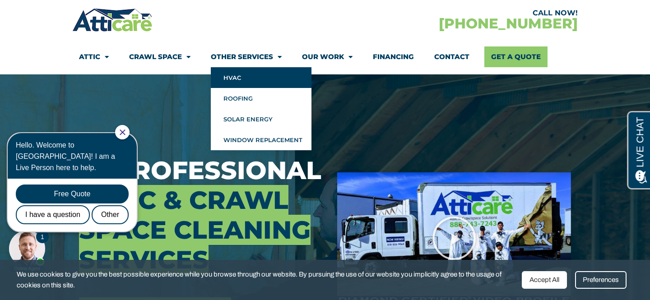 The image size is (650, 300). Describe the element at coordinates (118, 8) in the screenshot. I see `div: Close Chat` at that location.